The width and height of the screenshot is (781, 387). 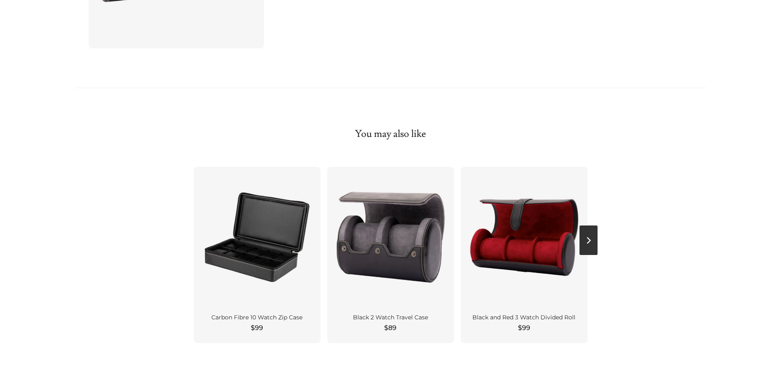 What do you see at coordinates (257, 255) in the screenshot?
I see `a: Carbon Fibre 10 Watch Zip Case $99` at bounding box center [257, 255].